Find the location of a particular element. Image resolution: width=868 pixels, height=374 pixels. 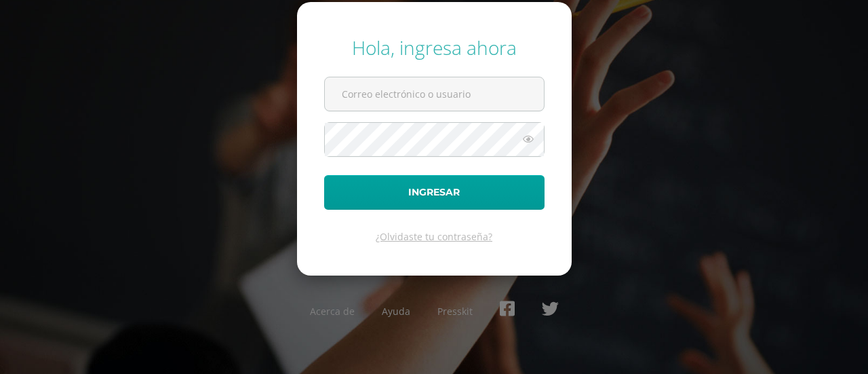

a: Acerca de is located at coordinates (332, 311).